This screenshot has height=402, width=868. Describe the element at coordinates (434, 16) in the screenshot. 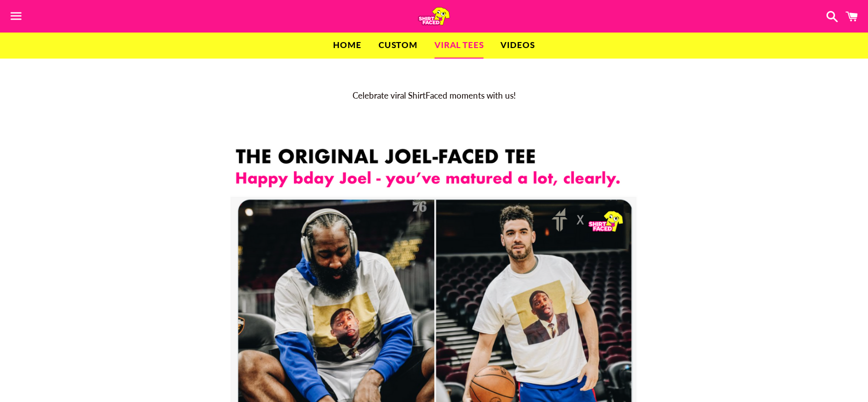

I see `img: ShirtFaced` at that location.